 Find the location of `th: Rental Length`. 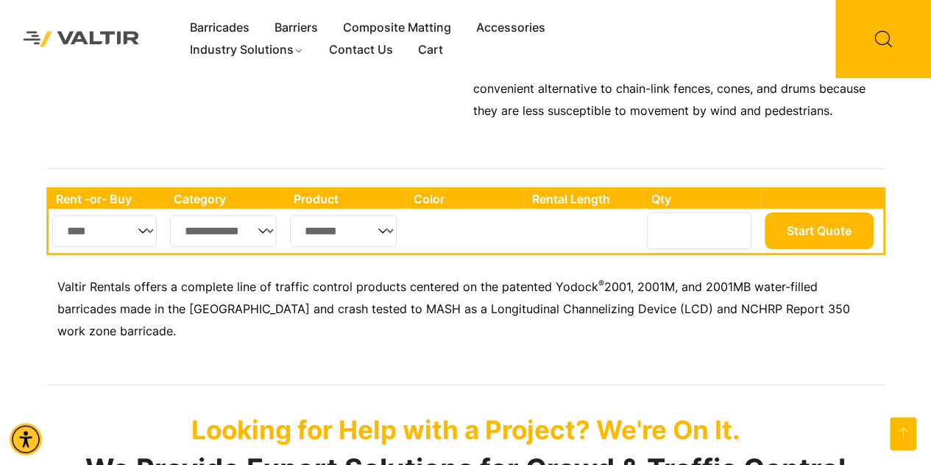

th: Rental Length is located at coordinates (584, 199).